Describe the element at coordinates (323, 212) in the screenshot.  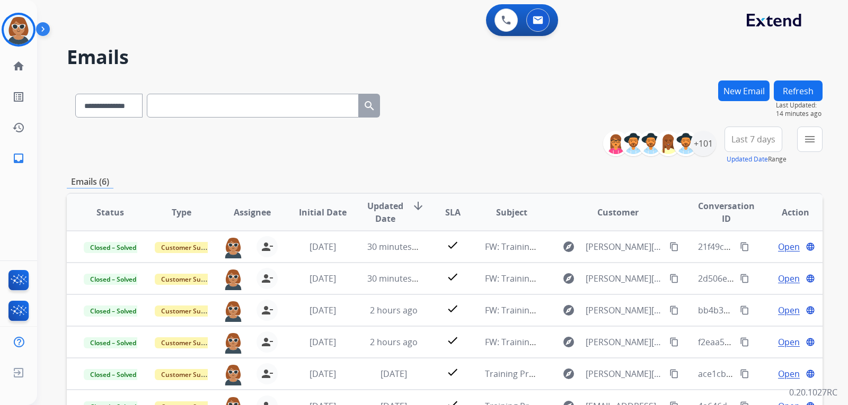
I see `span: Initial Date` at that location.